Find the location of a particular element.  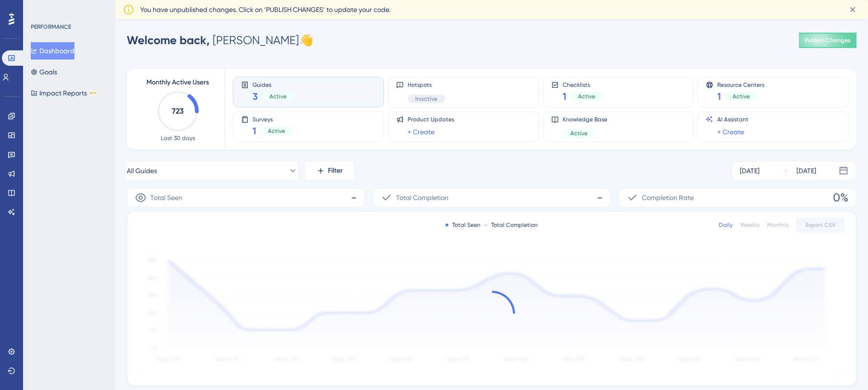

span: All Guides is located at coordinates (141, 171).